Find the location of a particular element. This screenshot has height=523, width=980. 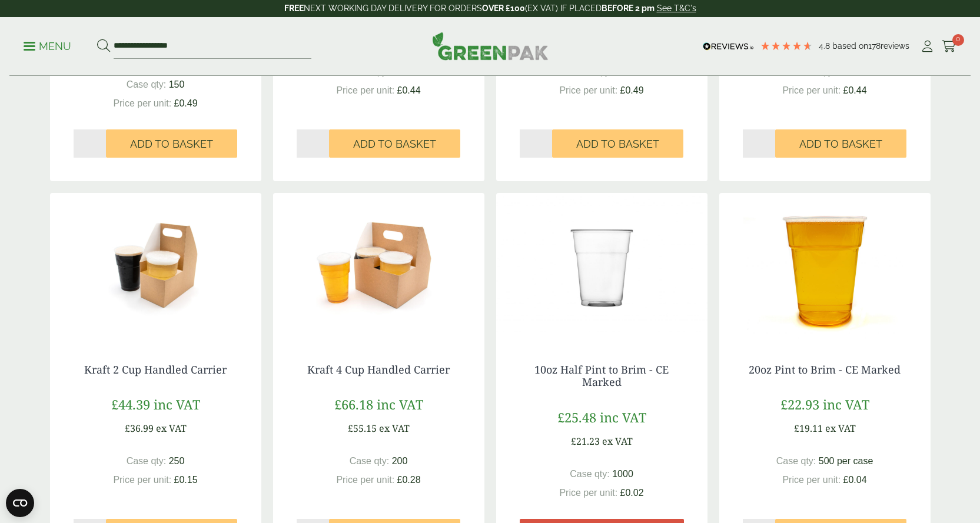

span: 0 is located at coordinates (958, 40).